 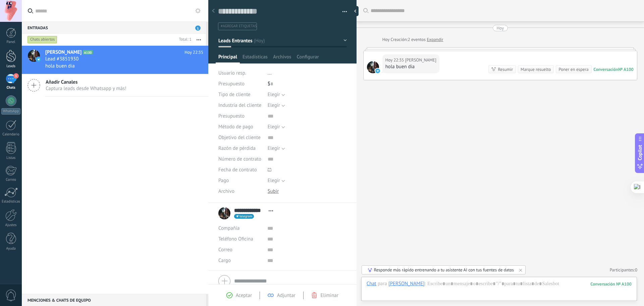 What do you see at coordinates (611, 284) in the screenshot?
I see `div: 100` at bounding box center [611, 284].